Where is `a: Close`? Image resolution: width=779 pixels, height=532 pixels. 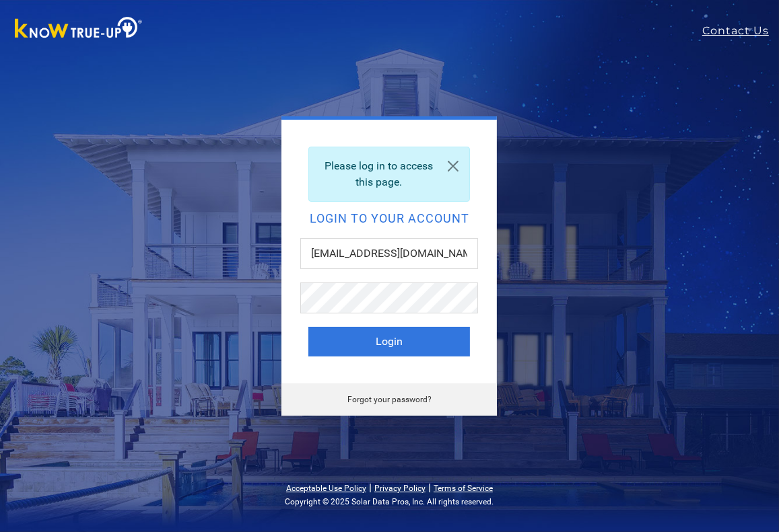
a: Close is located at coordinates (453, 166).